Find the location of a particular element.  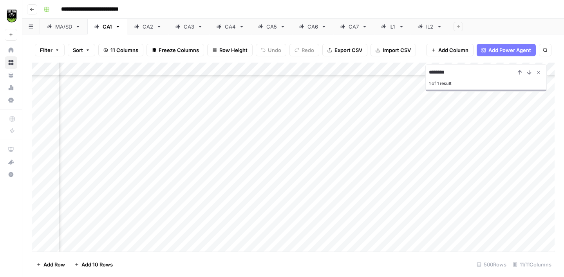

span: Add Power Agent is located at coordinates (510, 50).